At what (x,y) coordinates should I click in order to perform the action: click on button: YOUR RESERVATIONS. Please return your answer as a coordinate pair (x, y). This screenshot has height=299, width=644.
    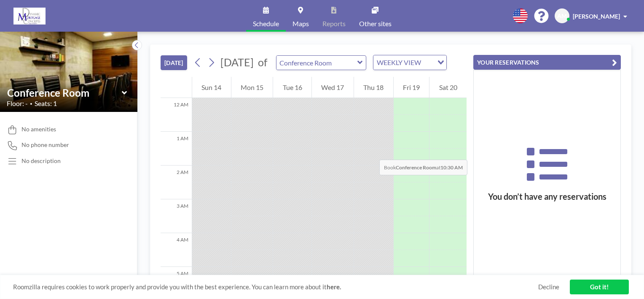
    Looking at the image, I should click on (547, 62).